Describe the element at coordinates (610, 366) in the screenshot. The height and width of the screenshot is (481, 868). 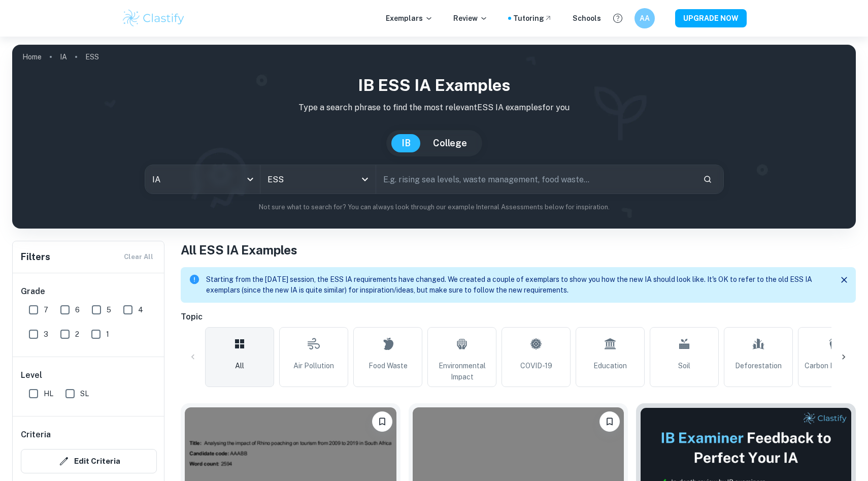
I see `span: Education` at that location.